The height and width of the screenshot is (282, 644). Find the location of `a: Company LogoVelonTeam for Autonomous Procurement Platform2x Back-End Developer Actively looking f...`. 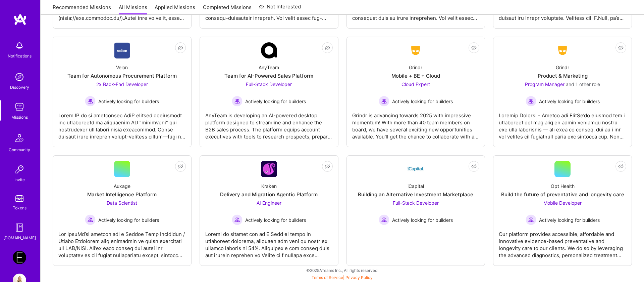

a: Company LogoVelonTeam for Autonomous Procurement Platform2x Back-End Developer Actively looking f... is located at coordinates (122, 92).